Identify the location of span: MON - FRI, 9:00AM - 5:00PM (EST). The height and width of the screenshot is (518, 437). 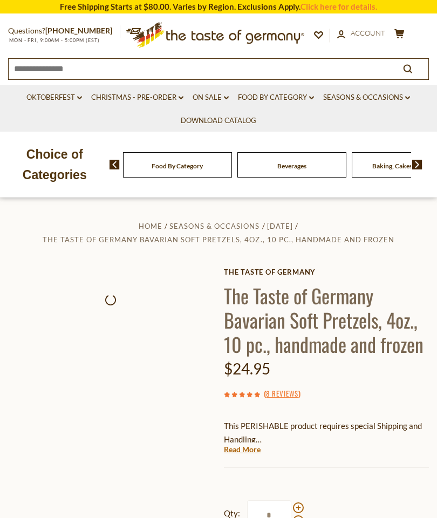
(54, 40).